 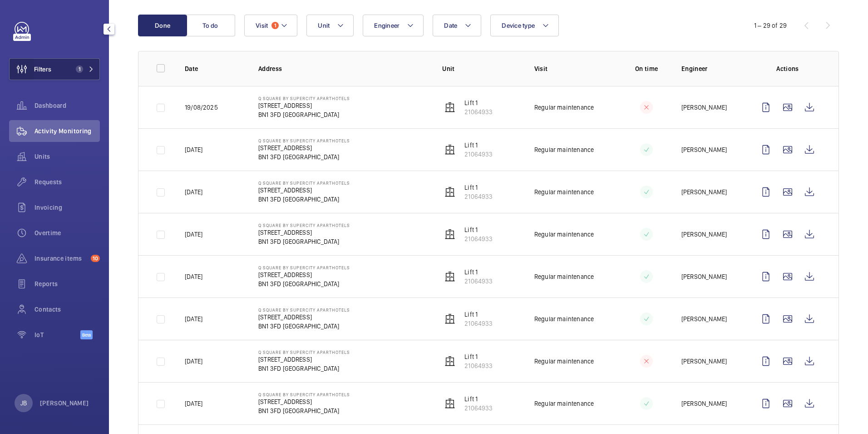 What do you see at coordinates (202, 107) in the screenshot?
I see `p: 19/08/2025` at bounding box center [202, 107].